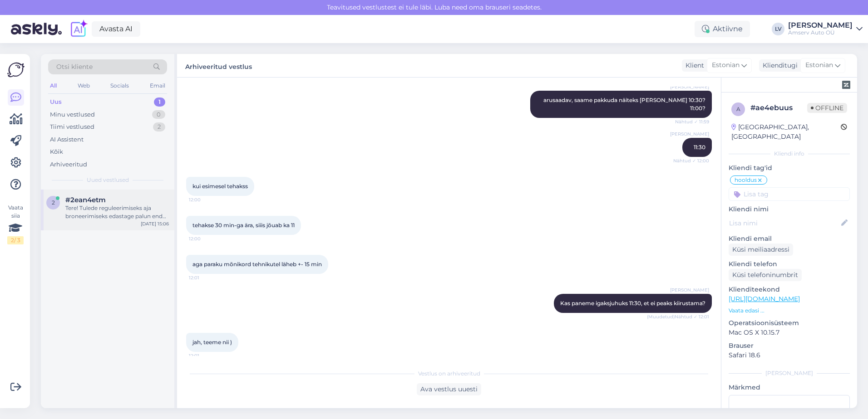  What do you see at coordinates (633, 303) in the screenshot?
I see `span: Kas paneme igaksjuhuks 11:30, et ei peaks kiirustama?` at bounding box center [633, 303].